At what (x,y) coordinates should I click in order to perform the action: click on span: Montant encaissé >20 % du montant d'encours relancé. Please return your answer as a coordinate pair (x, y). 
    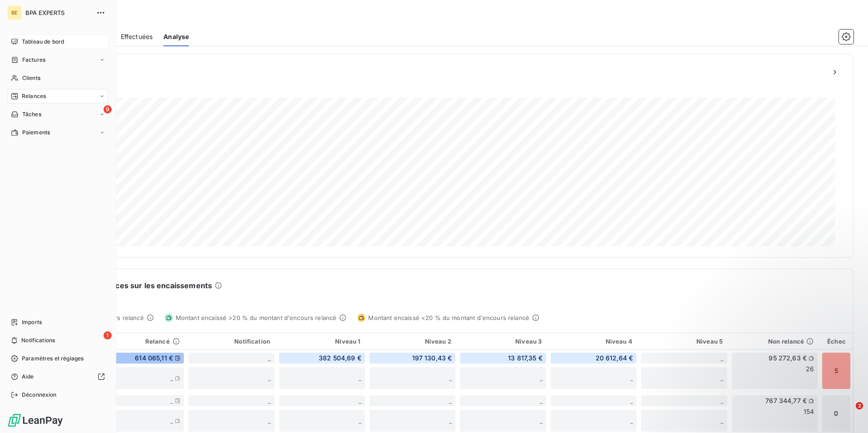
    Looking at the image, I should click on (256, 318).